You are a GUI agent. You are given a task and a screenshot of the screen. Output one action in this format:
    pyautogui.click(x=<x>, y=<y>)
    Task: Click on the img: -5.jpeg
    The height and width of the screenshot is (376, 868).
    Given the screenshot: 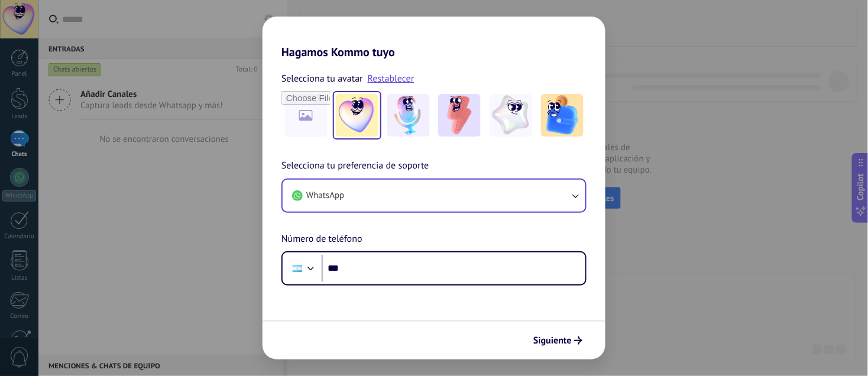 What is the action you would take?
    pyautogui.click(x=562, y=115)
    